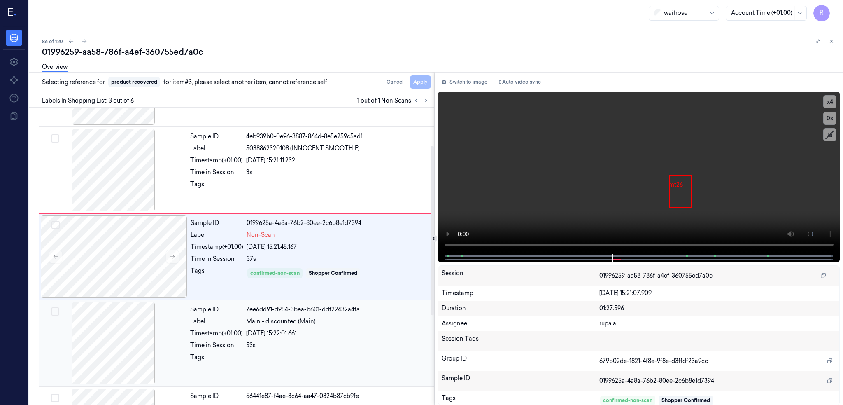 This screenshot has height=405, width=843. Describe the element at coordinates (439, 52) in the screenshot. I see `div: 01996259-aa58-786f-a4ef-360755ed7a0c` at that location.